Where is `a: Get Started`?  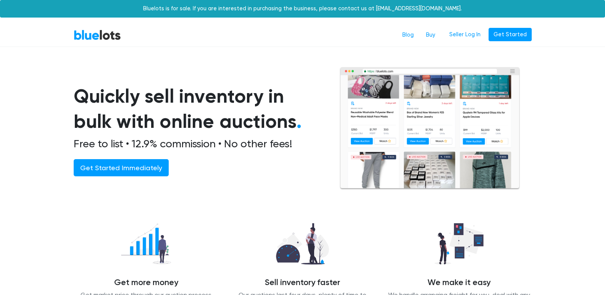 a: Get Started is located at coordinates (510, 35).